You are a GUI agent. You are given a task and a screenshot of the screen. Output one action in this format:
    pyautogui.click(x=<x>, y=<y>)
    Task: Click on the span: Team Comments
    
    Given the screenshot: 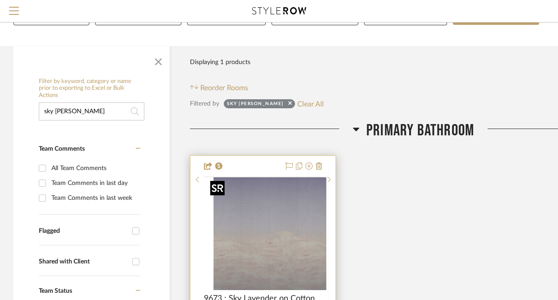 What is the action you would take?
    pyautogui.click(x=62, y=149)
    